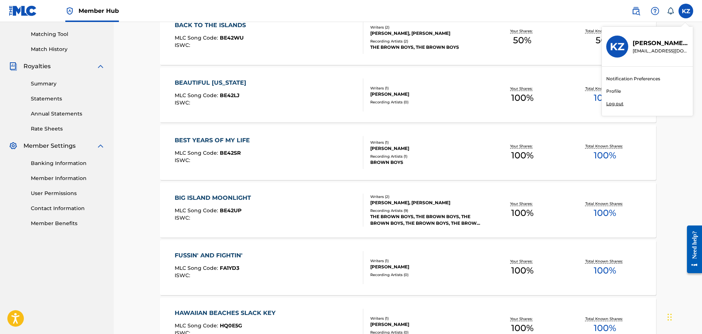 Image resolution: width=702 pixels, height=334 pixels. I want to click on div: User Menu, so click(686, 11).